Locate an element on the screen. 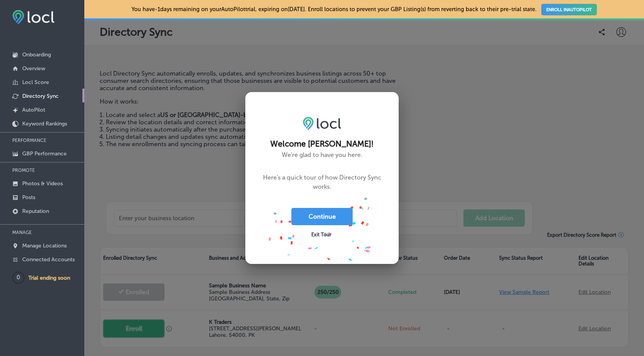  p: Directory Sync is located at coordinates (40, 96).